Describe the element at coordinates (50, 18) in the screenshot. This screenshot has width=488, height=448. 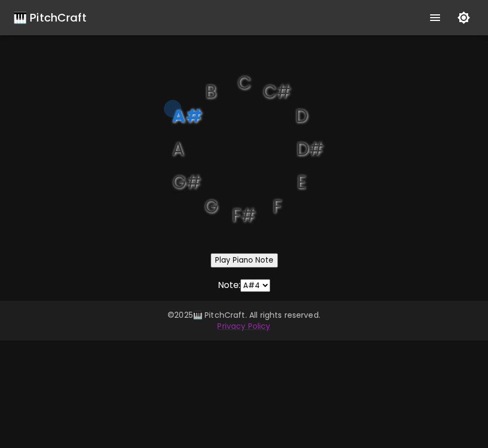
I see `div: 🎹 PitchCraft` at that location.